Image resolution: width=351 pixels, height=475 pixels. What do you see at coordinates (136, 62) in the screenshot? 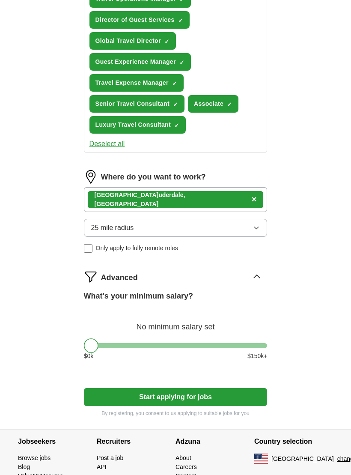
I see `span: Guest Experience Manager` at bounding box center [136, 62].